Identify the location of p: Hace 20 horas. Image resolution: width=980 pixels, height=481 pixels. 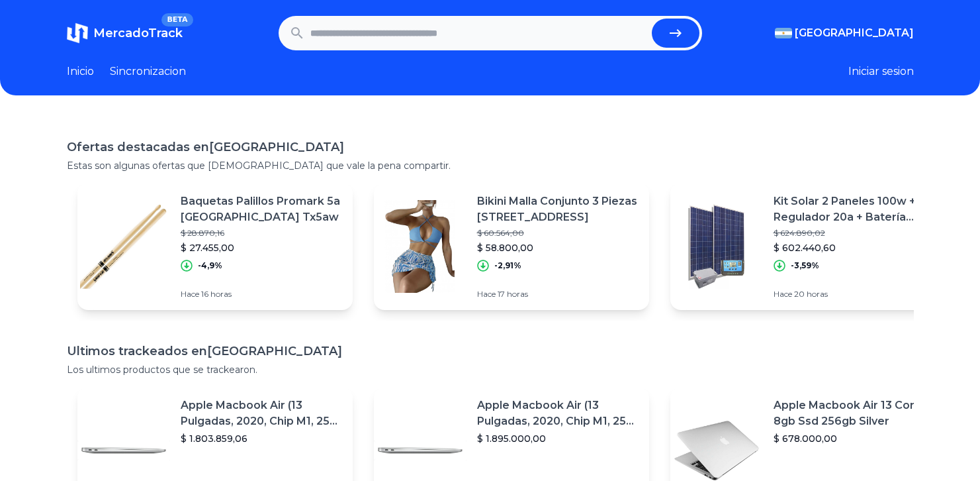
(854, 294).